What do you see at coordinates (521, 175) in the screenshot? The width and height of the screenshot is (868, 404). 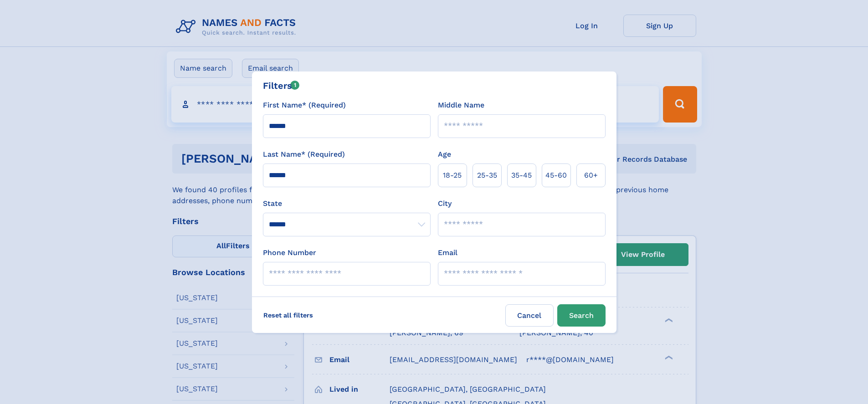 I see `span: 35‑45` at bounding box center [521, 175].